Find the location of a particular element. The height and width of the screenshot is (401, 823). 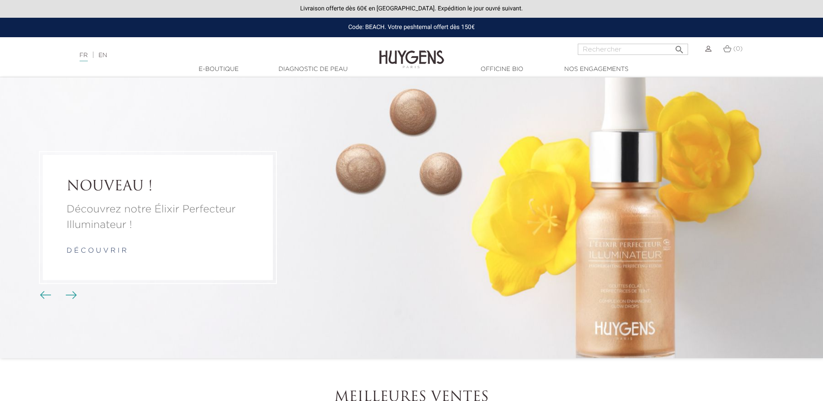

span: (0) is located at coordinates (738, 49).